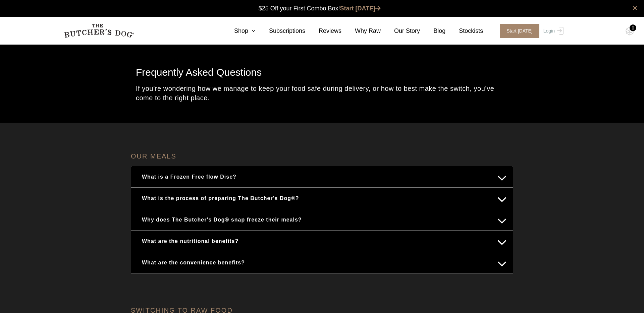  What do you see at coordinates (322, 93) in the screenshot?
I see `p: If you’re wondering how we manage to keep your food safe during delivery, or how to best make the...` at bounding box center [322, 93].